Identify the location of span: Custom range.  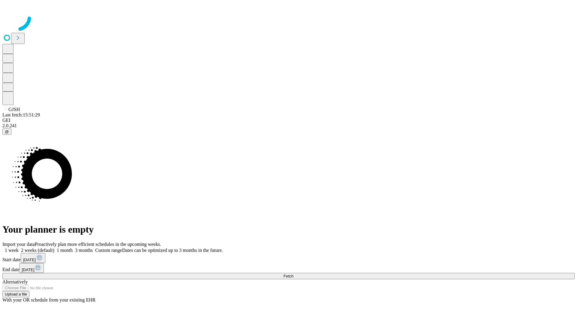
(108, 250).